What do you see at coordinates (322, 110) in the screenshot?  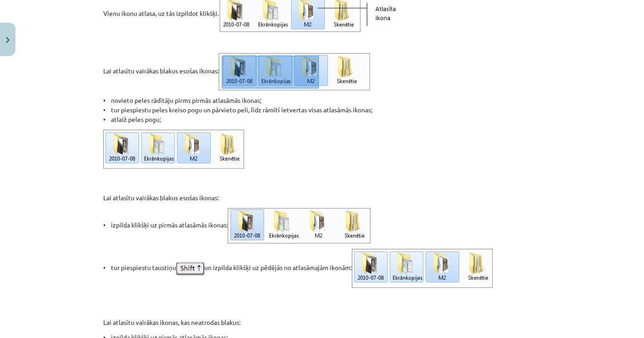 I see `p: • novieto peles rādītāju pirms pirmās atlasāmās ikonas; • tur piespiestu peles kreiso pogu un pār...` at bounding box center [322, 110].